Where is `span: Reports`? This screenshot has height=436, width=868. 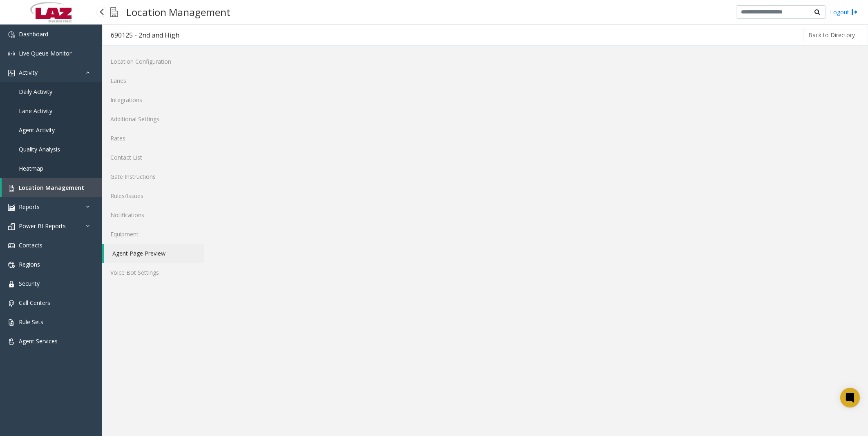 span: Reports is located at coordinates (29, 206).